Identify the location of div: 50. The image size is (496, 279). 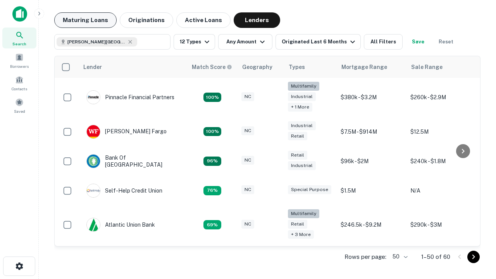
(399, 256).